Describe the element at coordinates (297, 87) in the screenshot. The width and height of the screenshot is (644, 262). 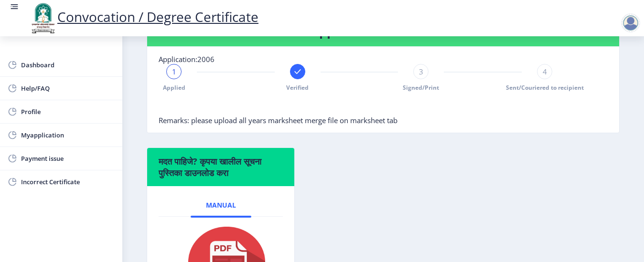
I see `span: Verified` at that location.